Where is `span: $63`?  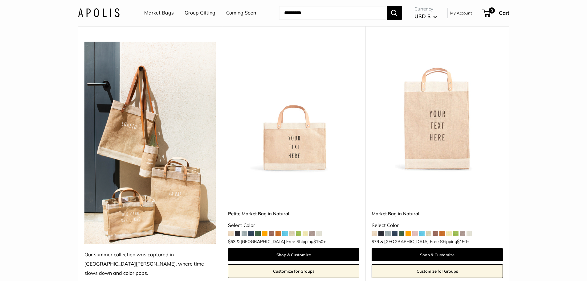 span: $63 is located at coordinates (232, 241).